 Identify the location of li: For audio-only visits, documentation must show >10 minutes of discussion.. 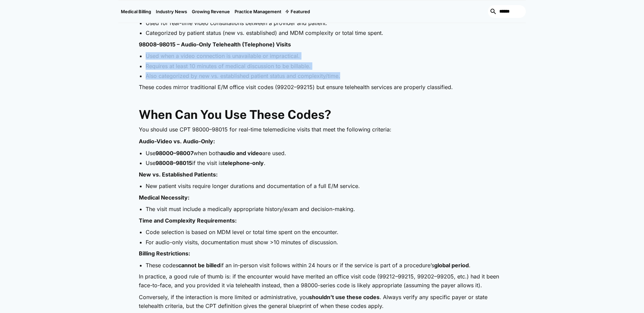
(325, 242).